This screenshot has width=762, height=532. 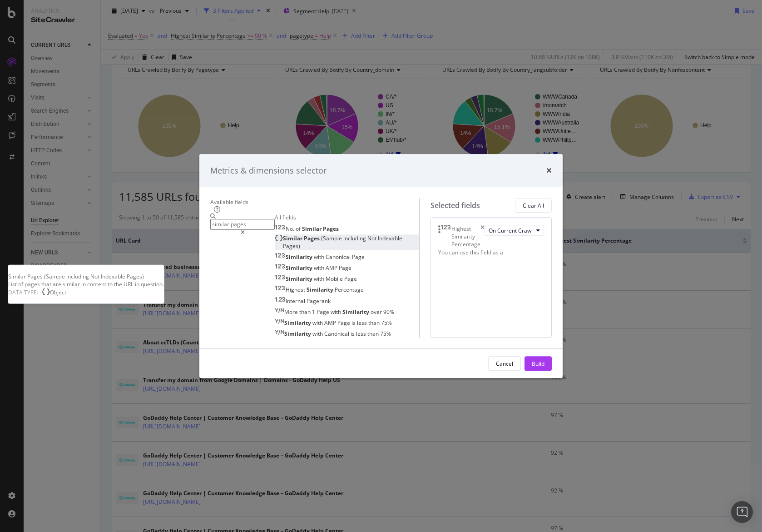 I want to click on span: (Sample, so click(x=332, y=238).